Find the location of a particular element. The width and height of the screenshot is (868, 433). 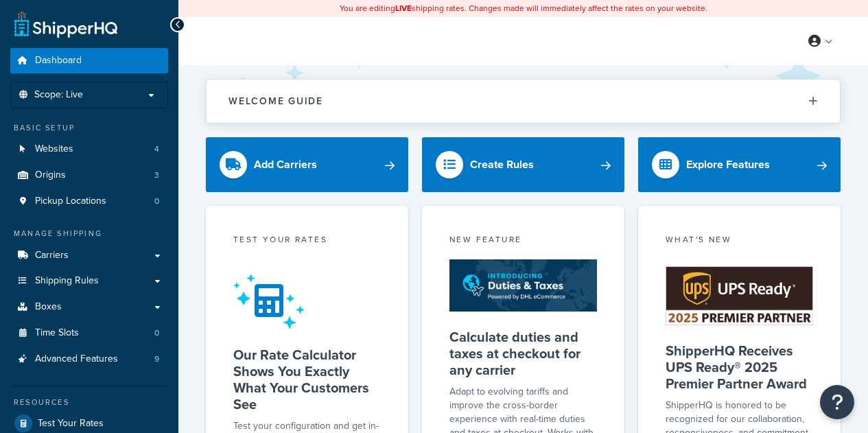

div: Manage Shipping is located at coordinates (89, 233).